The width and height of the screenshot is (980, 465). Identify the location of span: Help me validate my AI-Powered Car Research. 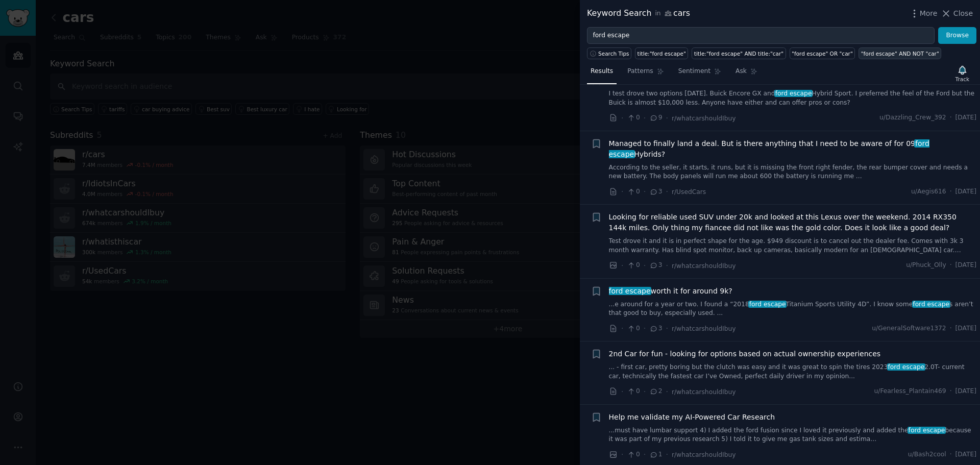
(692, 417).